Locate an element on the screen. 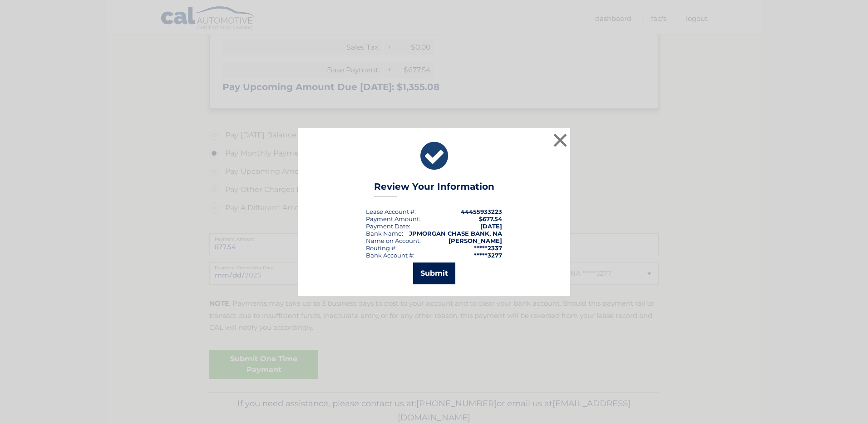 The width and height of the screenshot is (868, 424). span: Payment Date is located at coordinates (387, 226).